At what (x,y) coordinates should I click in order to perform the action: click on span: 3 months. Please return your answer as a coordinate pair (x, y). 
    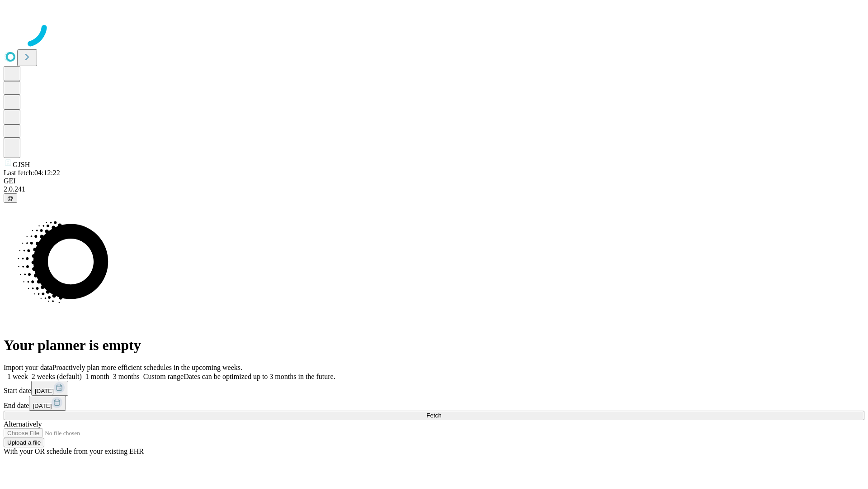
    Looking at the image, I should click on (126, 376).